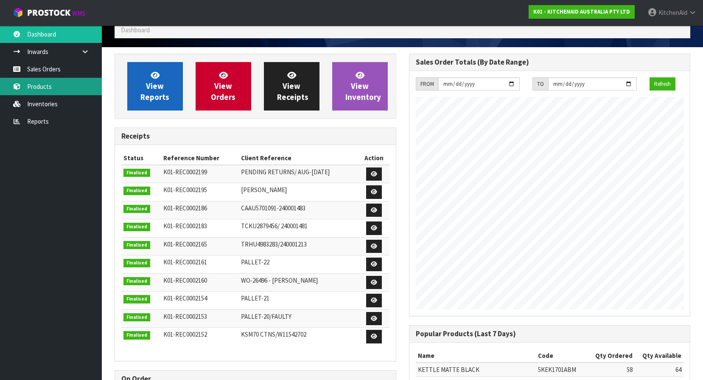 This screenshot has width=703, height=380. What do you see at coordinates (185, 189) in the screenshot?
I see `span: K01-REC0002195` at bounding box center [185, 189].